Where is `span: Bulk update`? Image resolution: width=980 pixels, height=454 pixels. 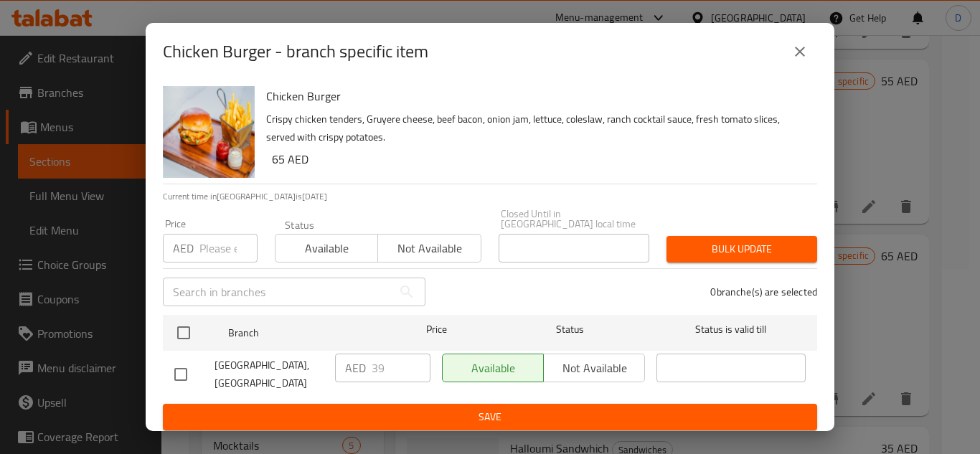
span: Bulk update is located at coordinates (742, 249).